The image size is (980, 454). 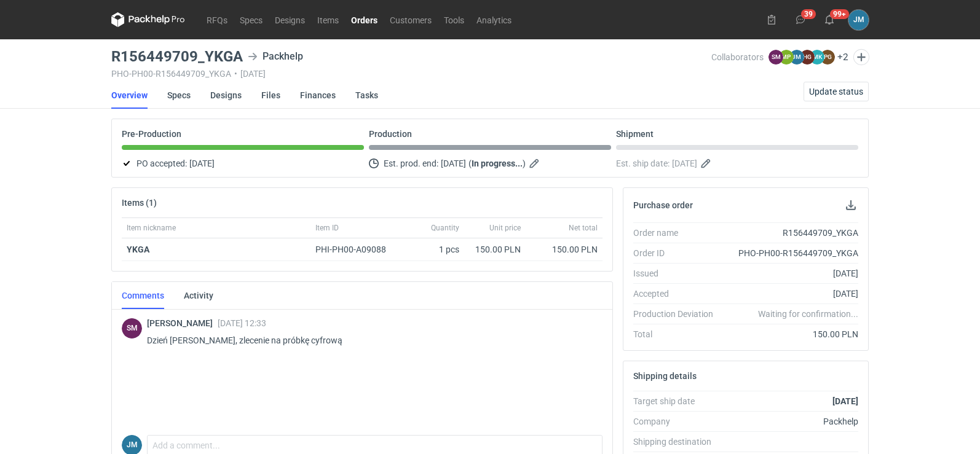 I want to click on div: Production Deviation, so click(x=678, y=314).